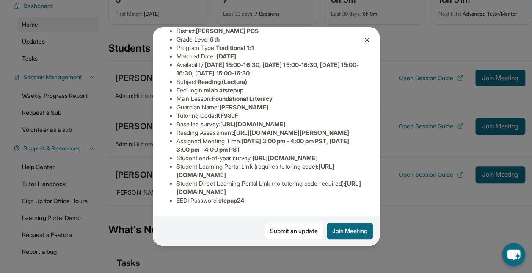  What do you see at coordinates (367, 40) in the screenshot?
I see `img: Close Icon` at bounding box center [367, 40].